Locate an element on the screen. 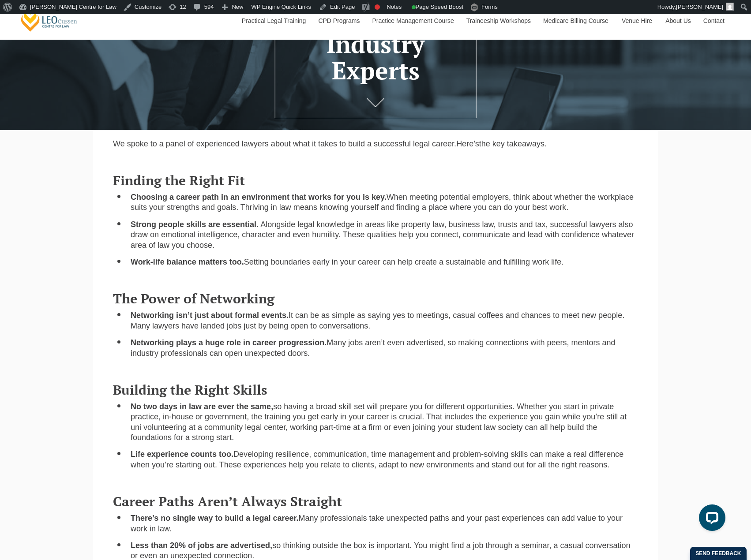 This screenshot has width=751, height=560. span: Many professionals take unexpected paths and your past experiences can add value to your work in ... is located at coordinates (376, 523).